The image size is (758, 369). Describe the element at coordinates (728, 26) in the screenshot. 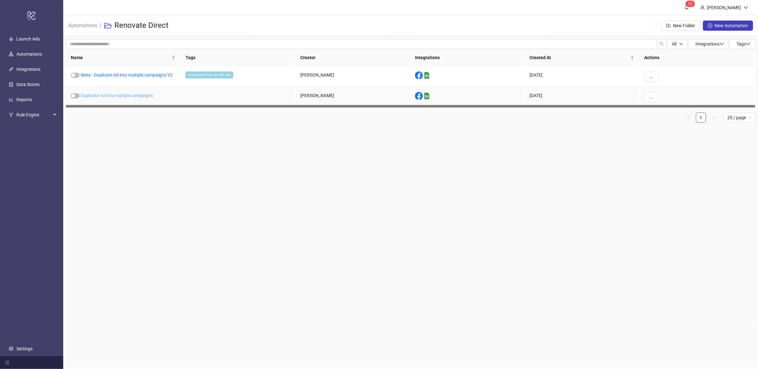

I see `button: New Automation` at that location.